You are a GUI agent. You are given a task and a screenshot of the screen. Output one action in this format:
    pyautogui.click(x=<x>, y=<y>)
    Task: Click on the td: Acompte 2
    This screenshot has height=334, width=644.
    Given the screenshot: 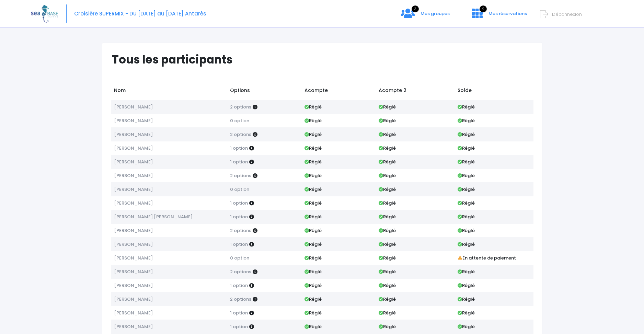 What is the action you would take?
    pyautogui.click(x=416, y=91)
    